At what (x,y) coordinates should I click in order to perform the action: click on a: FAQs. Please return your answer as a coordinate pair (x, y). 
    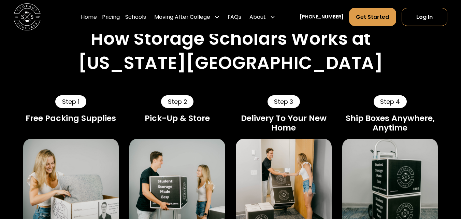
    Looking at the image, I should click on (234, 17).